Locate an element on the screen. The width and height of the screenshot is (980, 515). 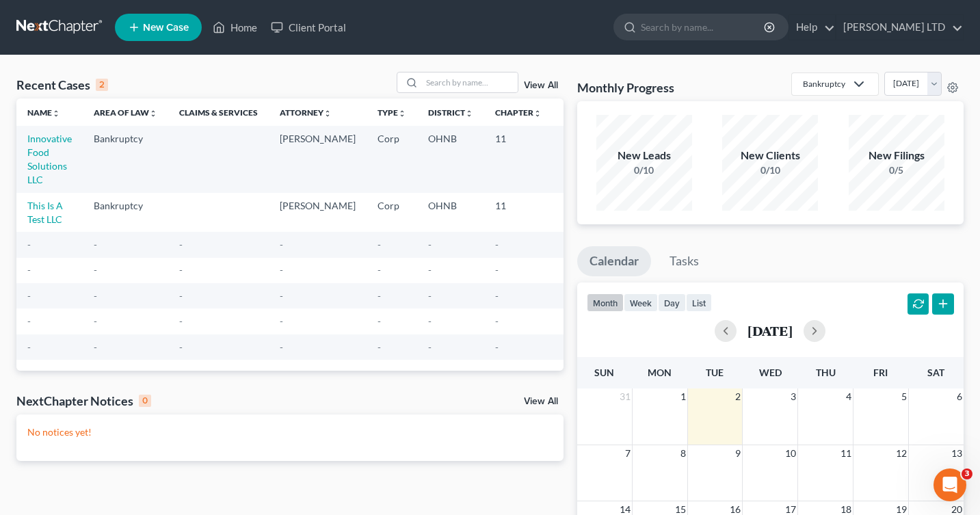
div: NextChapter Notices is located at coordinates (83, 401).